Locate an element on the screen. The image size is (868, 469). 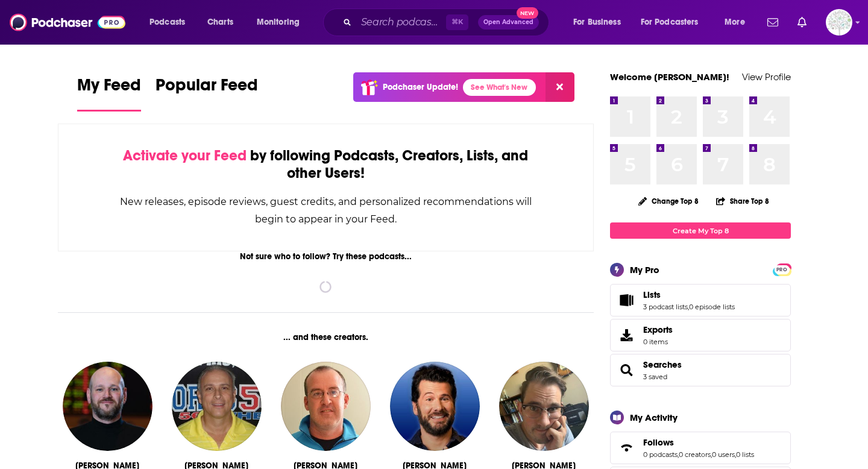
div: Not sure who to follow? Try these podcasts... is located at coordinates (326, 256).